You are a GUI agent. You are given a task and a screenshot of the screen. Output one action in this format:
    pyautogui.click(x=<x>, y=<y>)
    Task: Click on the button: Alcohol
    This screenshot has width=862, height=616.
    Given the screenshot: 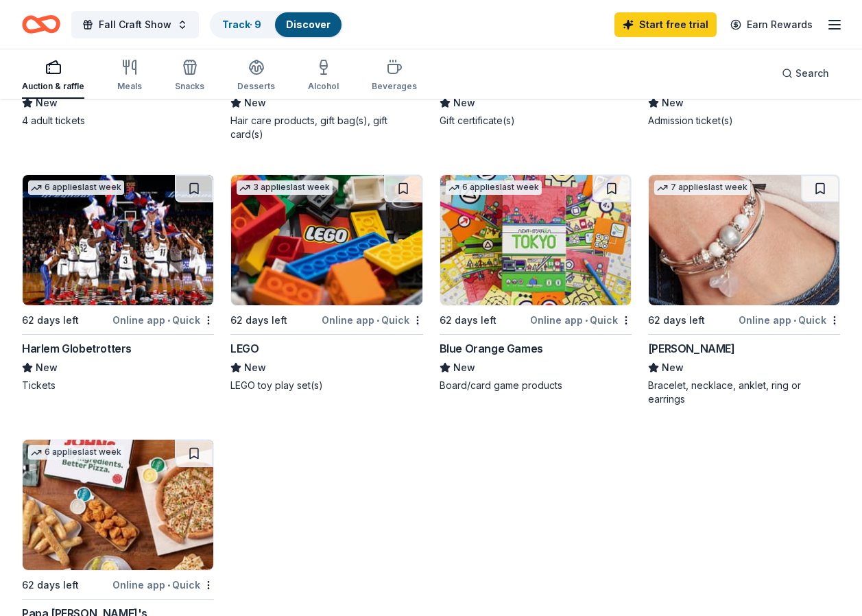 What is the action you would take?
    pyautogui.click(x=323, y=76)
    